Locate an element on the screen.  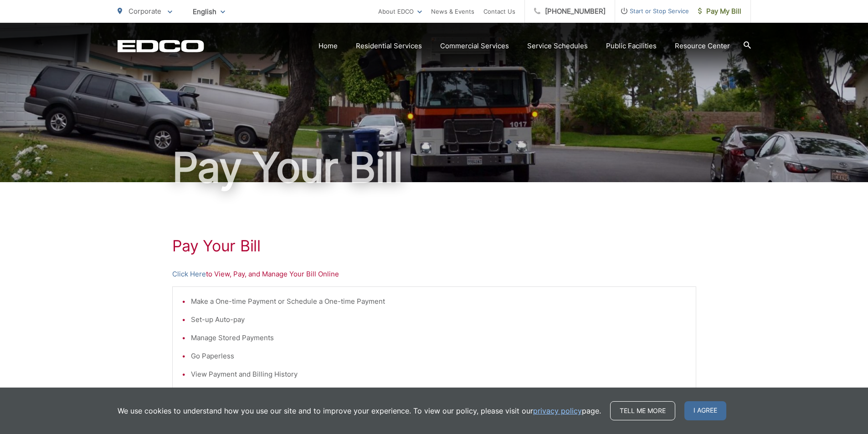
span: Corporate is located at coordinates (145, 11).